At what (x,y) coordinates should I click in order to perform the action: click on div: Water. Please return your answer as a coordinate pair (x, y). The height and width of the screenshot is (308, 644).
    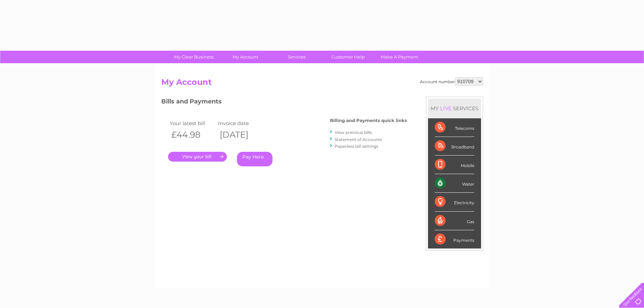
    Looking at the image, I should click on (455, 183).